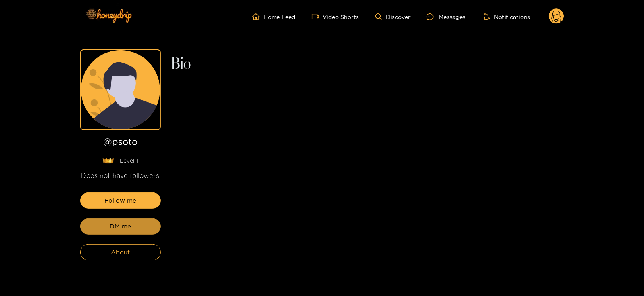 Image resolution: width=644 pixels, height=296 pixels. Describe the element at coordinates (121, 226) in the screenshot. I see `button: DM me` at that location.